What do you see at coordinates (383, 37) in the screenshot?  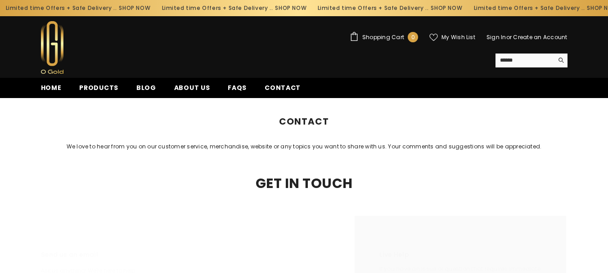 I see `span: Shopping Cart` at bounding box center [383, 37].